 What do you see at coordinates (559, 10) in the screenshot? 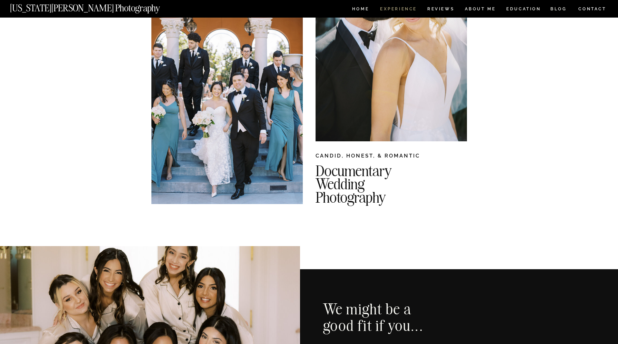
I see `a: BLOG` at bounding box center [559, 10].